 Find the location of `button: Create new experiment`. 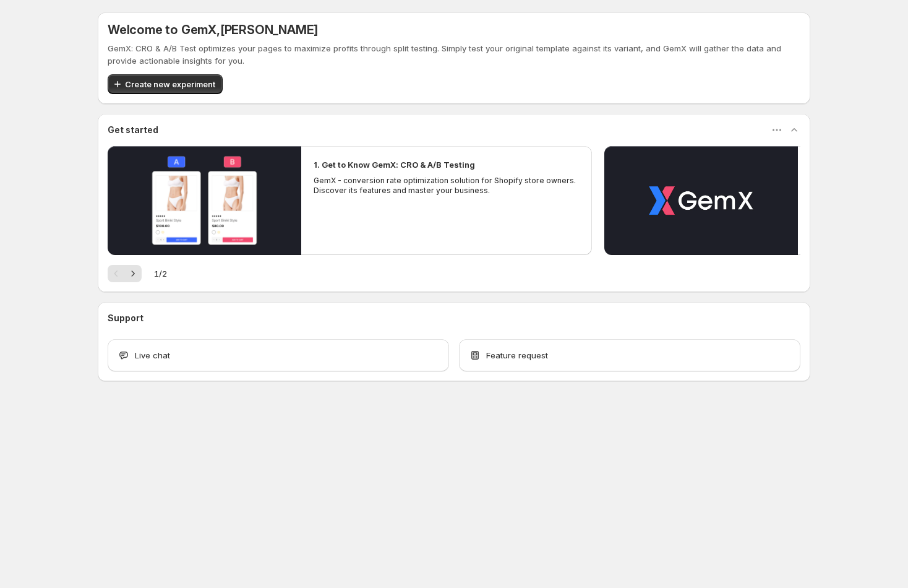

button: Create new experiment is located at coordinates (165, 84).